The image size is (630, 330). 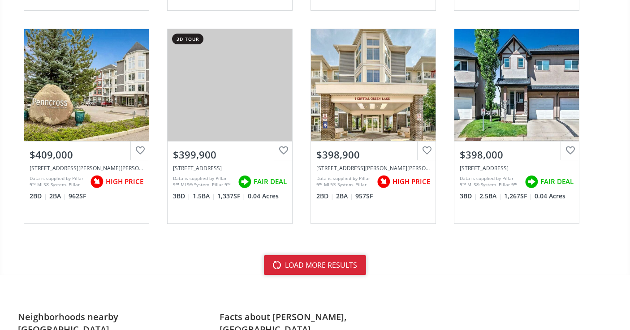 What do you see at coordinates (364, 196) in the screenshot?
I see `span: 957 SF` at bounding box center [364, 196].